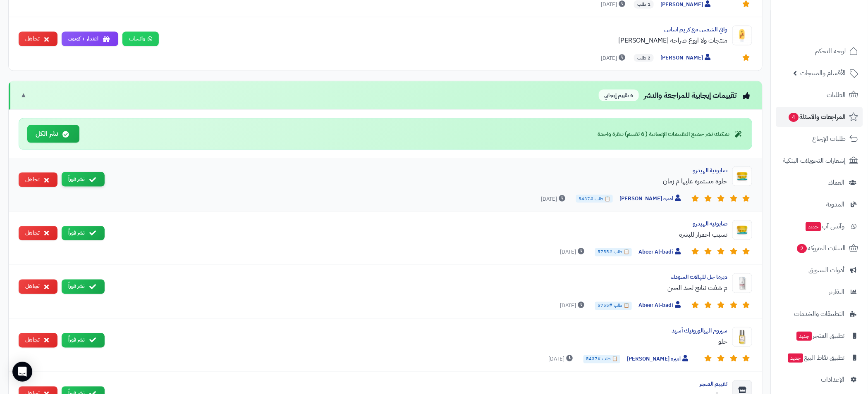 The height and width of the screenshot is (394, 868). I want to click on span: المدونة, so click(836, 204).